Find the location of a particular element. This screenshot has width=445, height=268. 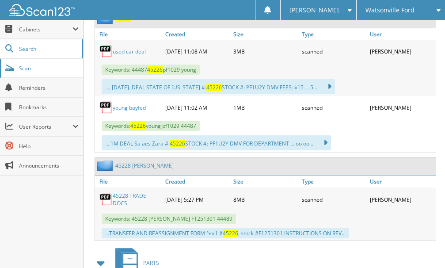

span: Watsonville Ford is located at coordinates (390, 10).